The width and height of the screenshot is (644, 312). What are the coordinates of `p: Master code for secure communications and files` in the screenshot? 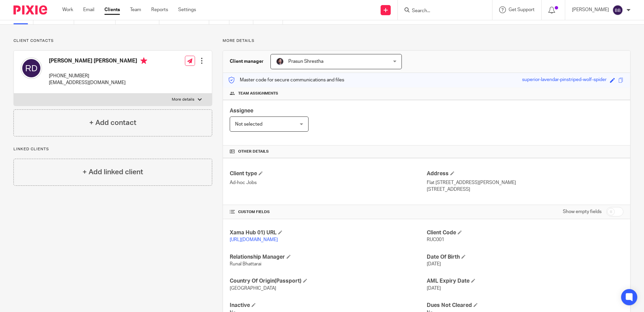 It's located at (286, 80).